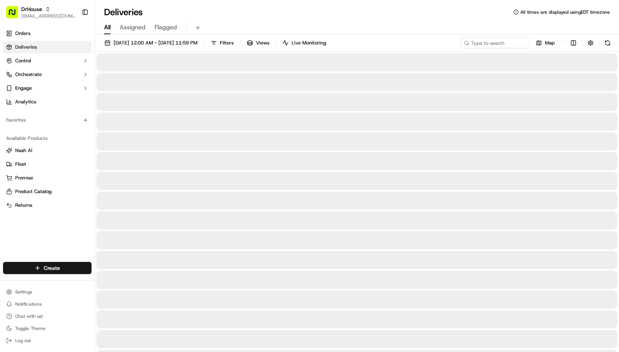  What do you see at coordinates (565, 12) in the screenshot?
I see `span: All times are displayed using EDT timezone` at bounding box center [565, 12].